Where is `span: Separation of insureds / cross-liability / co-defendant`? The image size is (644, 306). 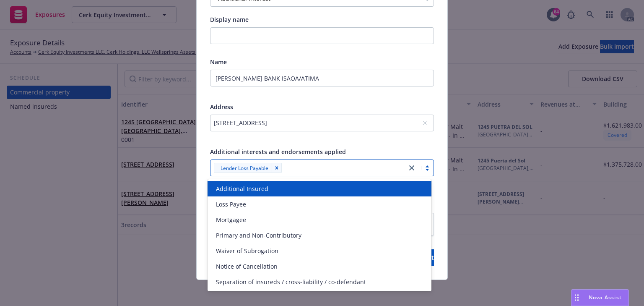
span: Separation of insureds / cross-liability / co-defendant is located at coordinates (291, 282).